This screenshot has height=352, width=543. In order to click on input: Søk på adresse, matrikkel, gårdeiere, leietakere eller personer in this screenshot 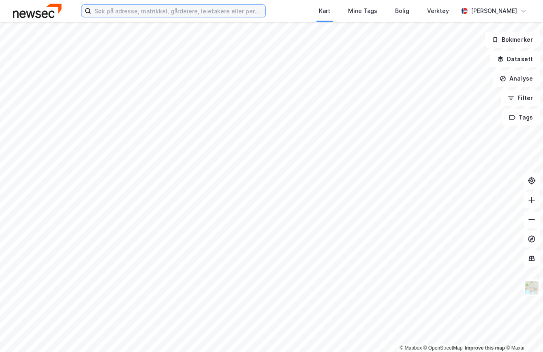, I will do `click(178, 11)`.